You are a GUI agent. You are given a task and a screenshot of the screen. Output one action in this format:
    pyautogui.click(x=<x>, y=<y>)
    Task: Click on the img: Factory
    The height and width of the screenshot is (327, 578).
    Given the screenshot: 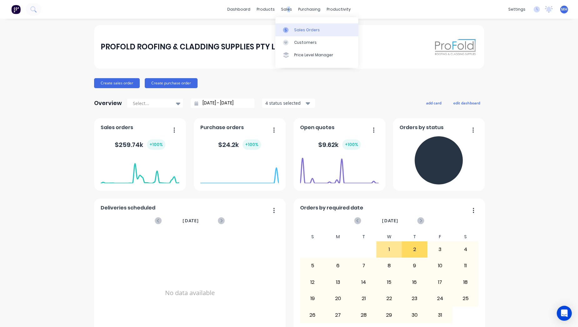 What is the action you would take?
    pyautogui.click(x=16, y=9)
    